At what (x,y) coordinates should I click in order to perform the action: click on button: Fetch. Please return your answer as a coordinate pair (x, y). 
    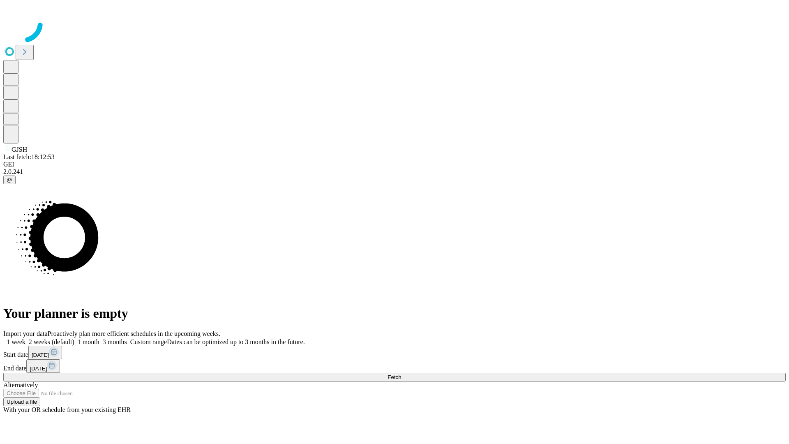
    Looking at the image, I should click on (395, 377).